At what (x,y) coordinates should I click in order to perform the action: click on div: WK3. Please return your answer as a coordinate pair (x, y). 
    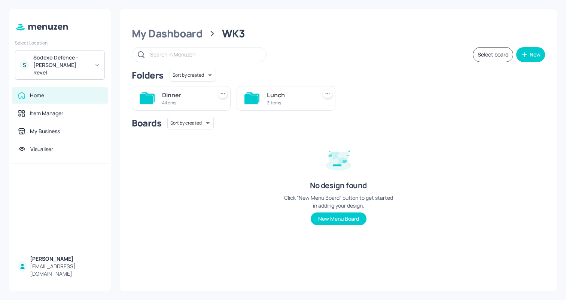
    Looking at the image, I should click on (234, 34).